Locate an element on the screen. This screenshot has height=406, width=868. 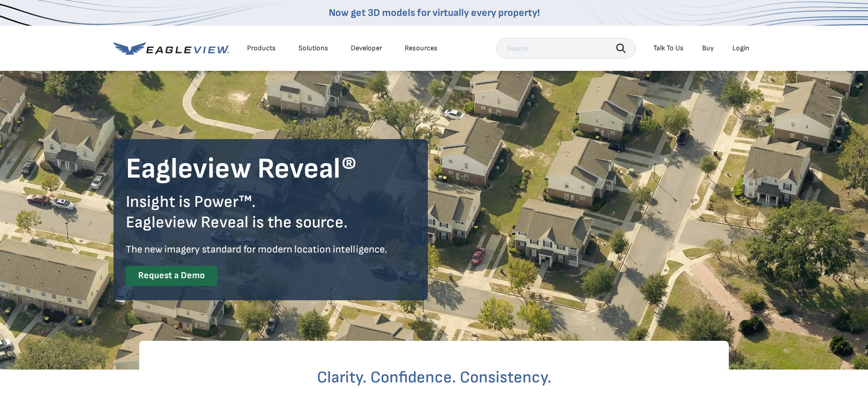
h1: Eagleview Reveal® is located at coordinates (271, 169).